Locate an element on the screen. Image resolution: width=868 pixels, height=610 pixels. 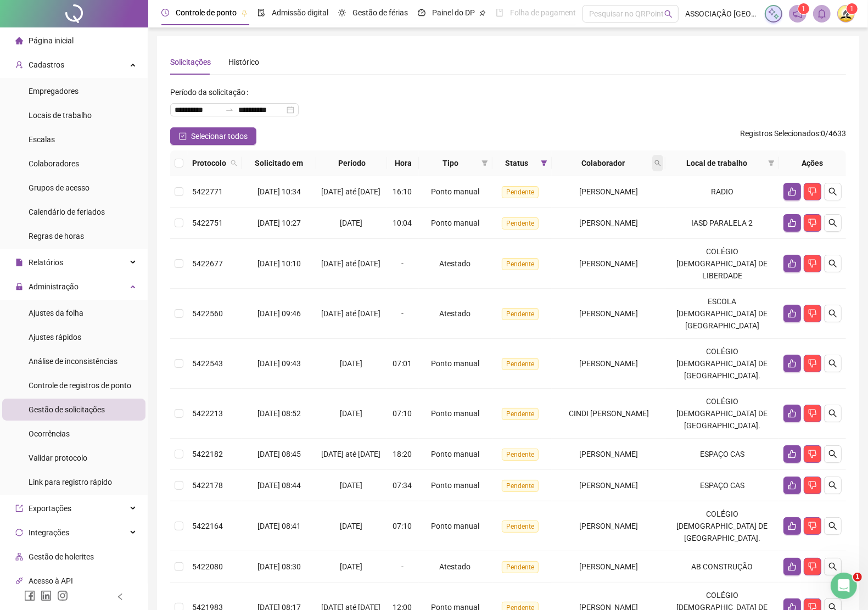
td: AB CONSTRUÇÃO is located at coordinates (722, 566).